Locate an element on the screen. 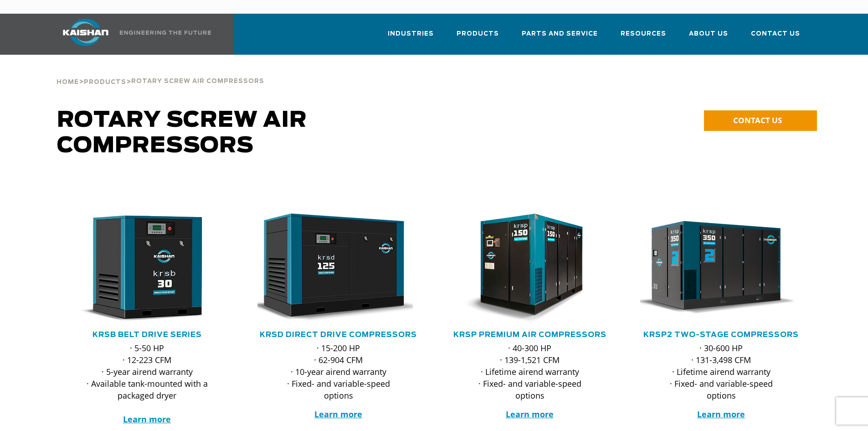 This screenshot has width=868, height=431. img: kaishan logo is located at coordinates (86, 32).